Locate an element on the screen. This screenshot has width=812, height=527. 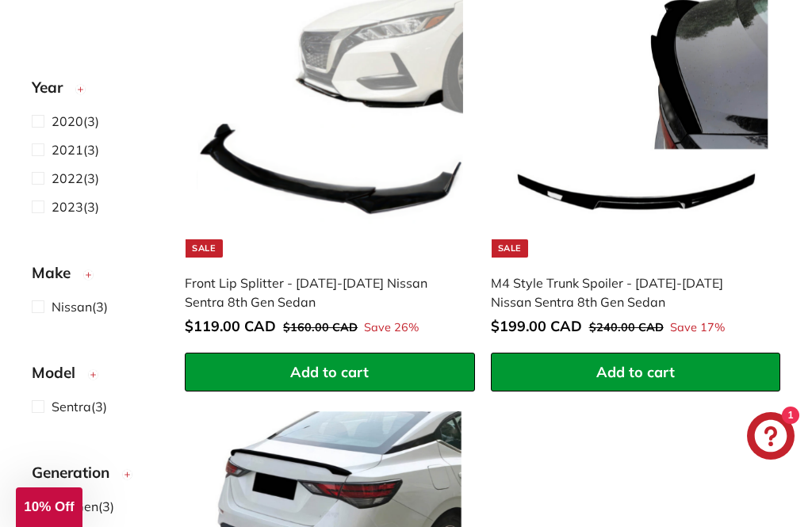
inbox-online-store-chat: Shopify online store chat is located at coordinates (771, 438).